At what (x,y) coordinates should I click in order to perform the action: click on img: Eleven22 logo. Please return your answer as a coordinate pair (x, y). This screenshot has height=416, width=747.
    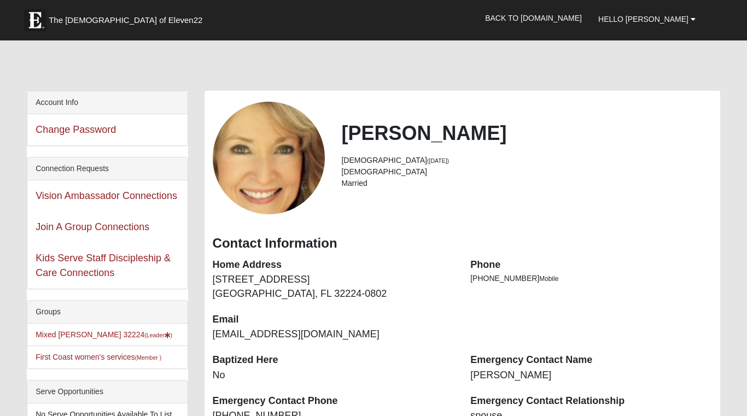
    Looking at the image, I should click on (35, 20).